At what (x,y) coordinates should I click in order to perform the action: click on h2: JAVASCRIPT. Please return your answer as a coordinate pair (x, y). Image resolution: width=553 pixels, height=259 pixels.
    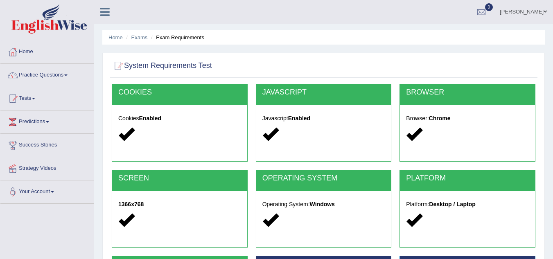
    Looking at the image, I should click on (324, 92).